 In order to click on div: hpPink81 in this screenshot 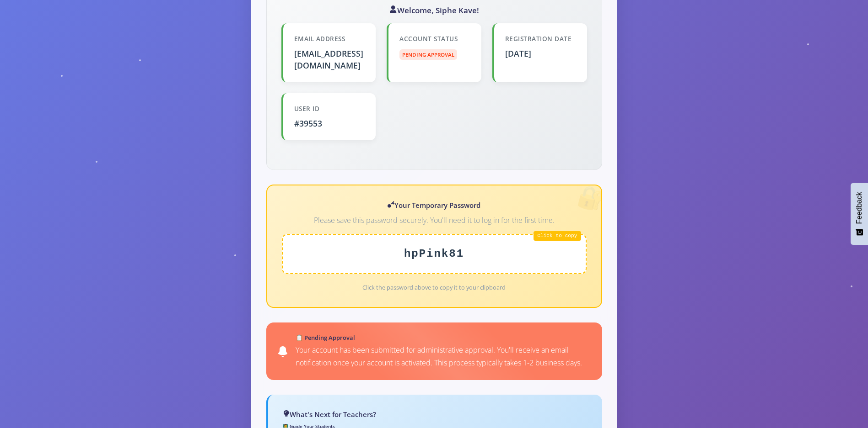, I will do `click(434, 254)`.